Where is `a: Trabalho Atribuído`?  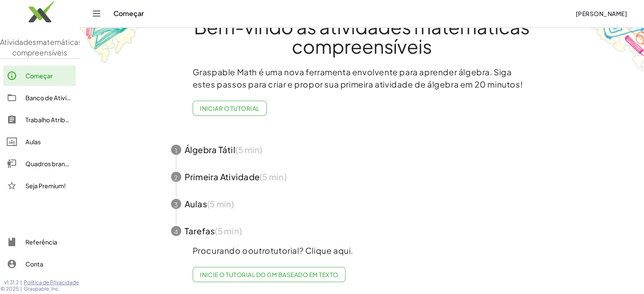
a: Trabalho Atribuído is located at coordinates (39, 120).